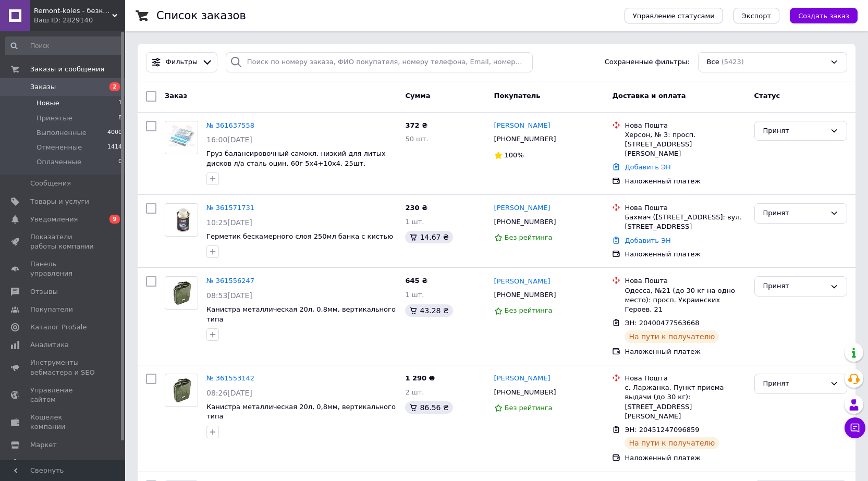  What do you see at coordinates (176, 96) in the screenshot?
I see `span: Заказ` at bounding box center [176, 96].